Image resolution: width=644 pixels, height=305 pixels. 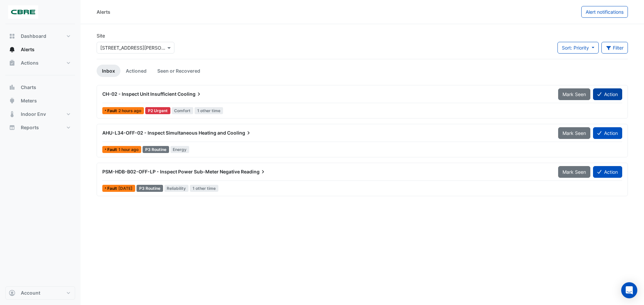 I want to click on button: Alert notifications, so click(x=604, y=12).